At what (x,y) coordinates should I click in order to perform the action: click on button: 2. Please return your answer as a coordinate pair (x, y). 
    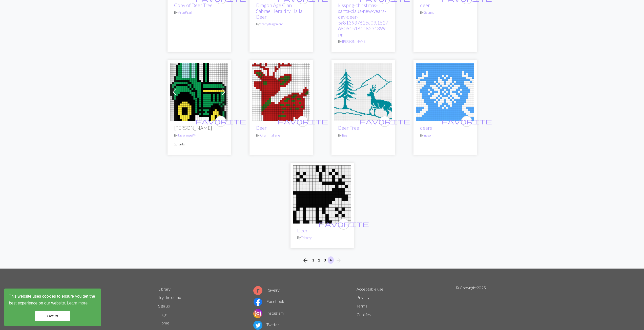
    Looking at the image, I should click on (319, 260).